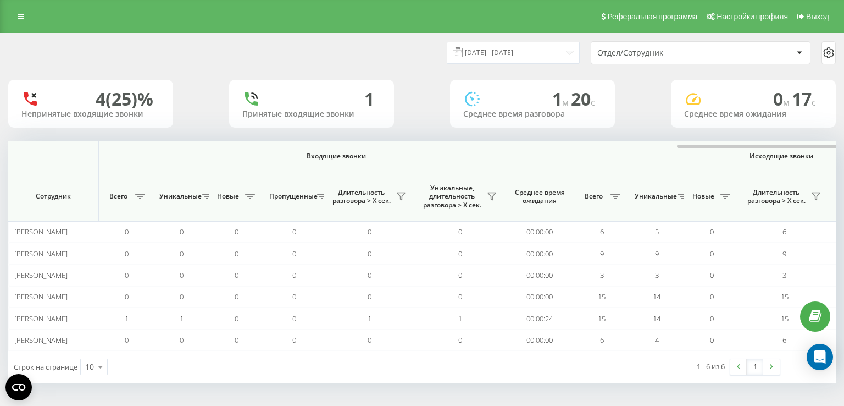 This screenshot has width=844, height=406. Describe the element at coordinates (90, 367) in the screenshot. I see `div: 10` at that location.